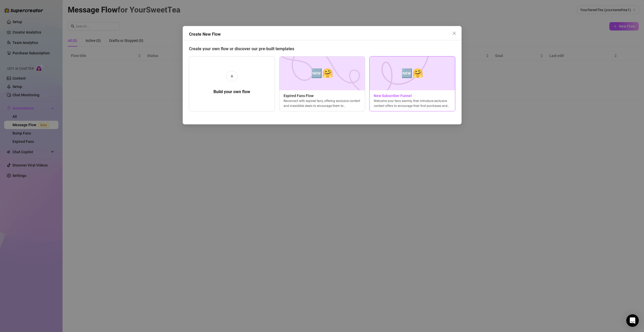  I want to click on button: Close, so click(455, 33).